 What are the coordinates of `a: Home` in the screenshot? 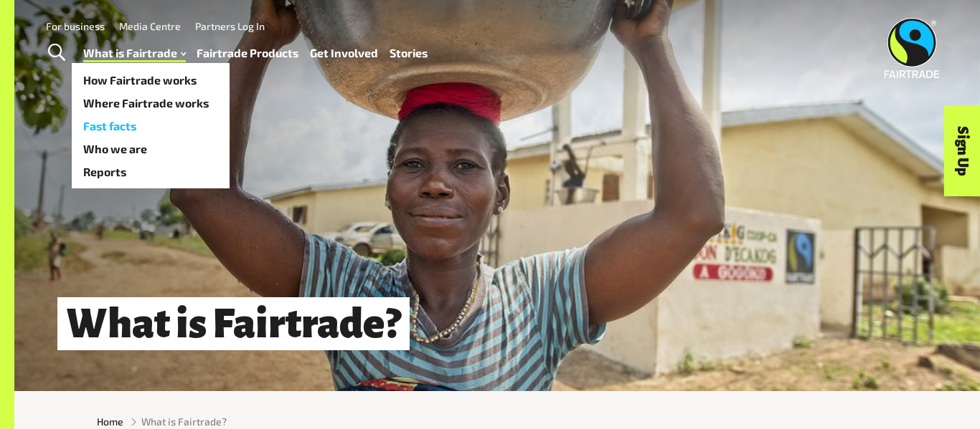 It's located at (109, 421).